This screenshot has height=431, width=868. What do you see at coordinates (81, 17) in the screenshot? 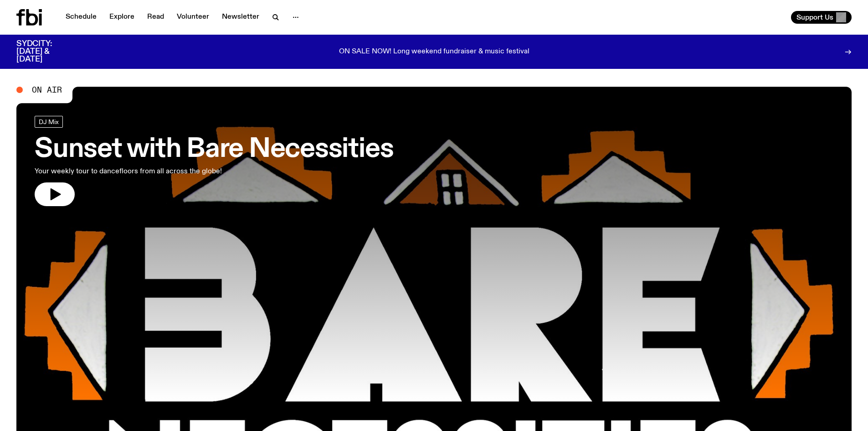
I see `a: Schedule` at bounding box center [81, 17].